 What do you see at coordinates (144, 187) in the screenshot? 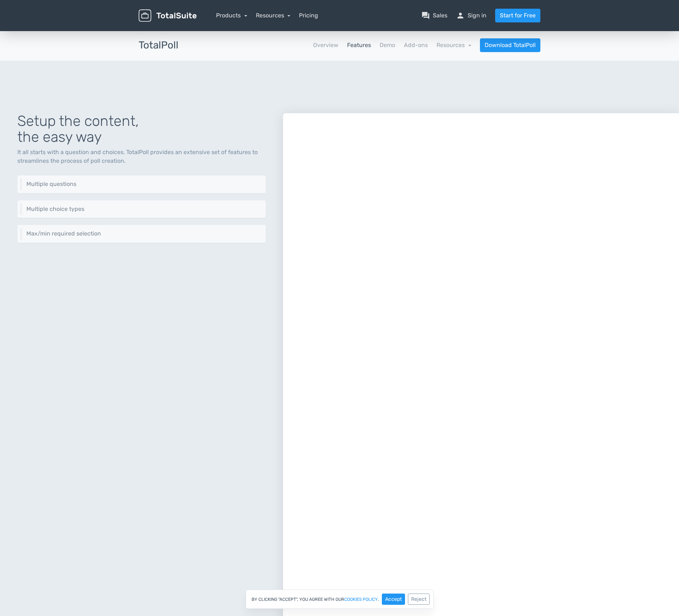
I see `p: Add one or more questions as you need.` at bounding box center [144, 187].